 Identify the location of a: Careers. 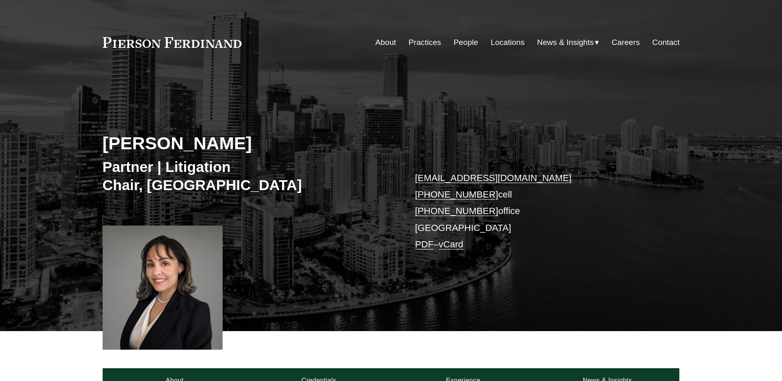
(626, 42).